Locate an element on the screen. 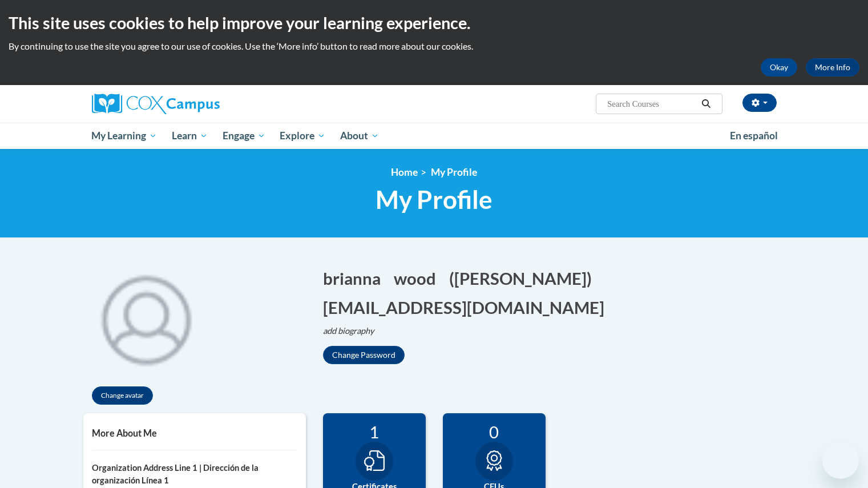  div: Click to change the profile picture is located at coordinates (146, 318).